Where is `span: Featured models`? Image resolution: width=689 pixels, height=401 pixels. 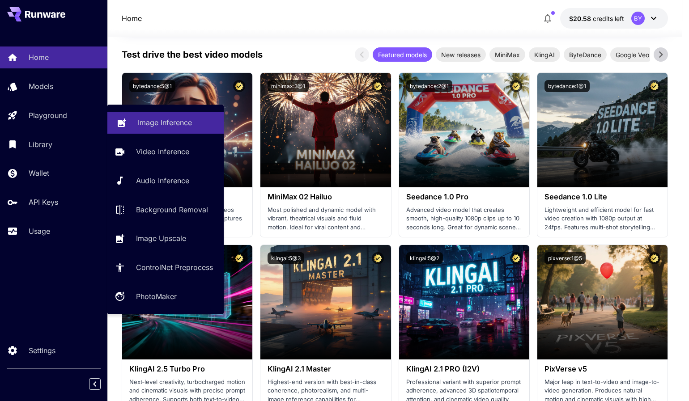
span: Featured models is located at coordinates (402, 55).